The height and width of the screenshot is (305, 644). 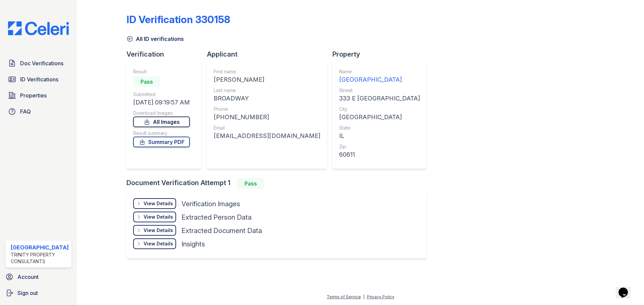 I want to click on div: State, so click(x=380, y=128).